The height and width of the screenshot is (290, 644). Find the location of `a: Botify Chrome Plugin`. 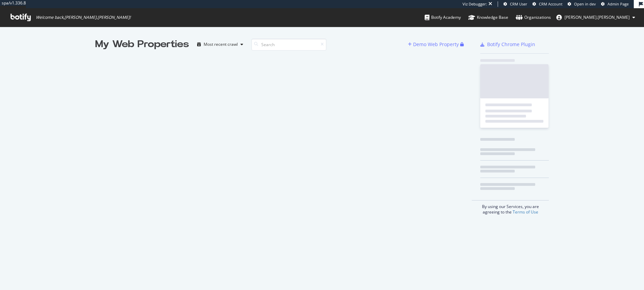

a: Botify Chrome Plugin is located at coordinates (508, 44).